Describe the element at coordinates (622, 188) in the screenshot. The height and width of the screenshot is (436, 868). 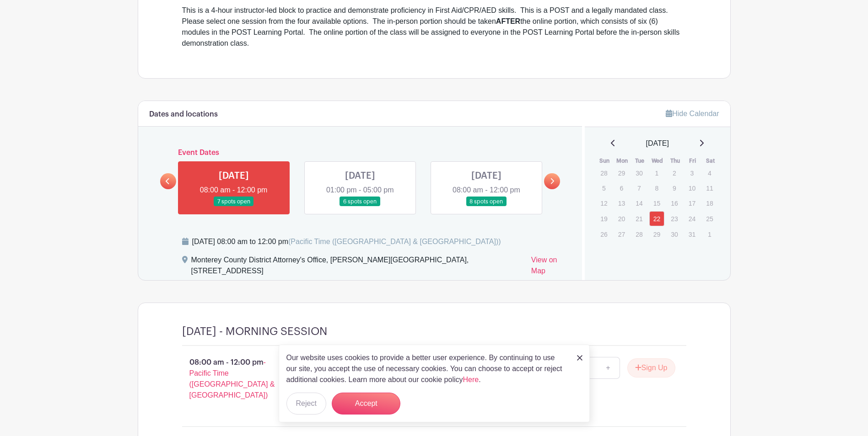
I see `p: 6` at that location.